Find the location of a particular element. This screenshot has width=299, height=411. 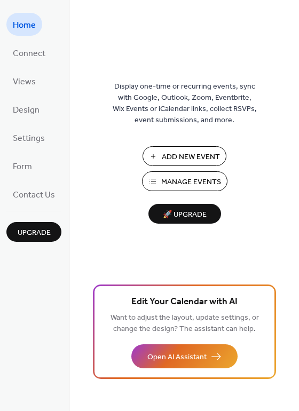

a: Settings is located at coordinates (29, 137).